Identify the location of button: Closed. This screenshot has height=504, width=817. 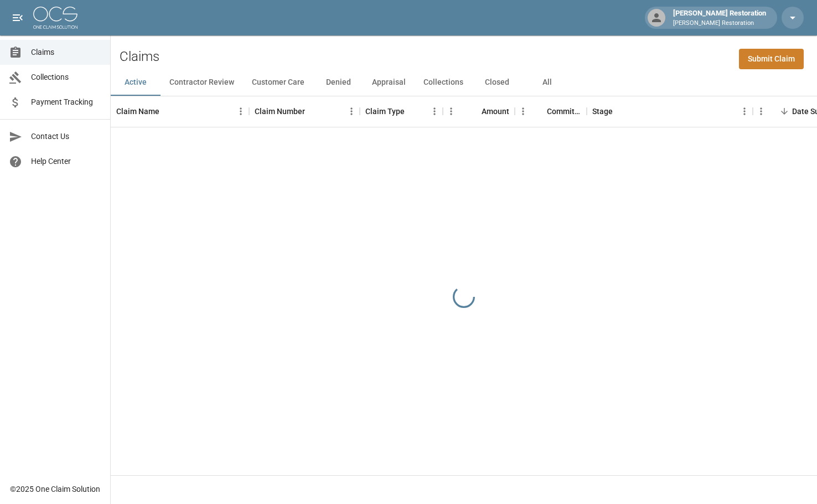
(497, 83).